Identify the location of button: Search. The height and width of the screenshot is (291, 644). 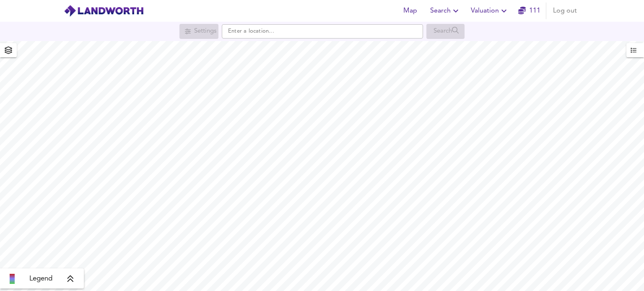
(445, 11).